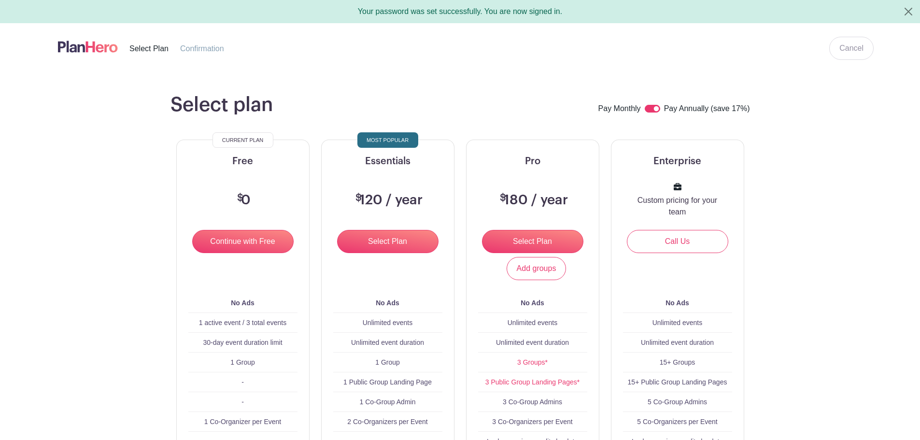 This screenshot has width=920, height=440. I want to click on span: 1 Co-Group Admin, so click(388, 402).